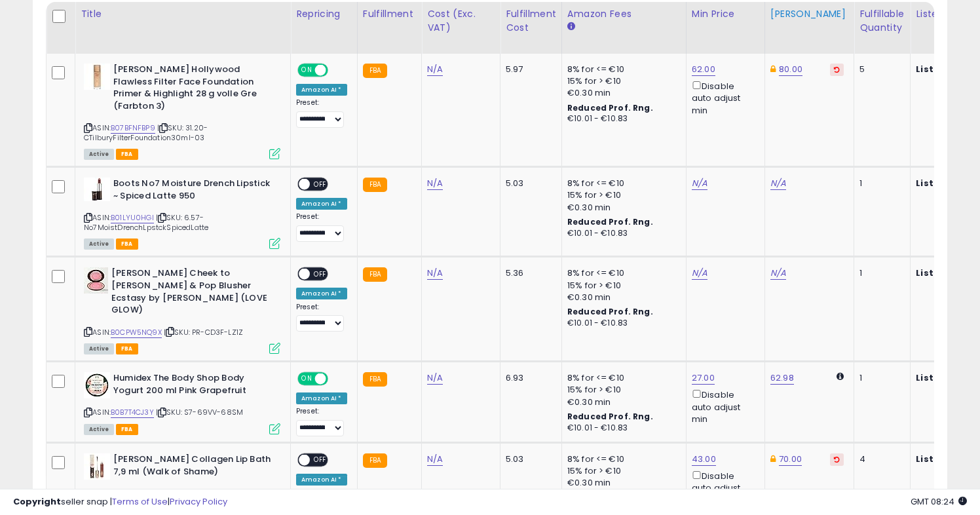 This screenshot has height=515, width=980. What do you see at coordinates (132, 217) in the screenshot?
I see `a: B01LYU0HGI` at bounding box center [132, 217].